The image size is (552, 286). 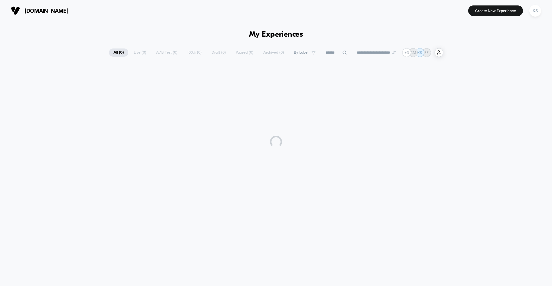 I want to click on button: Create New Experience, so click(x=496, y=11).